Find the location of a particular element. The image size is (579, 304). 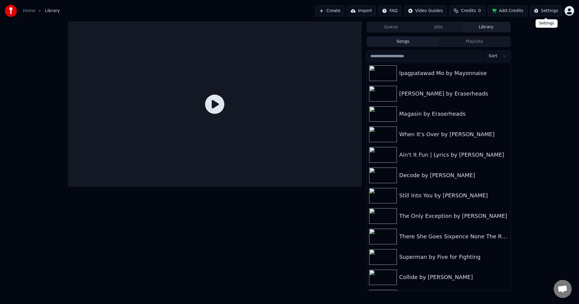

nav: breadcrumb is located at coordinates (41, 11).